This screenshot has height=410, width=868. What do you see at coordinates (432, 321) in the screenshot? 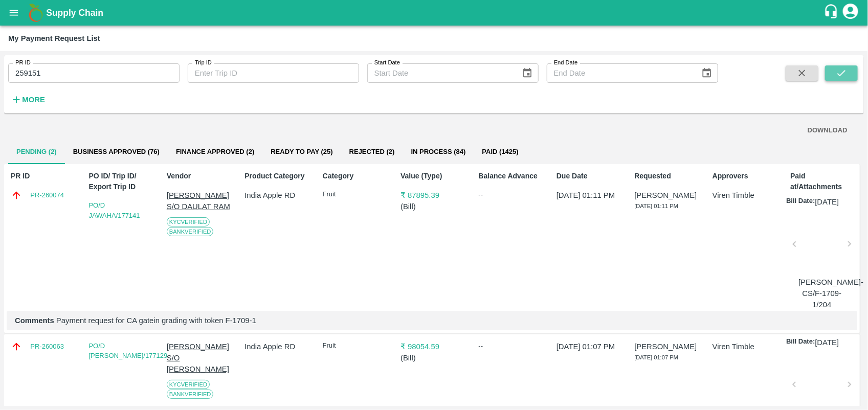
I see `p: Payment request for CA gatein grading with token F-1709-1` at bounding box center [432, 321].